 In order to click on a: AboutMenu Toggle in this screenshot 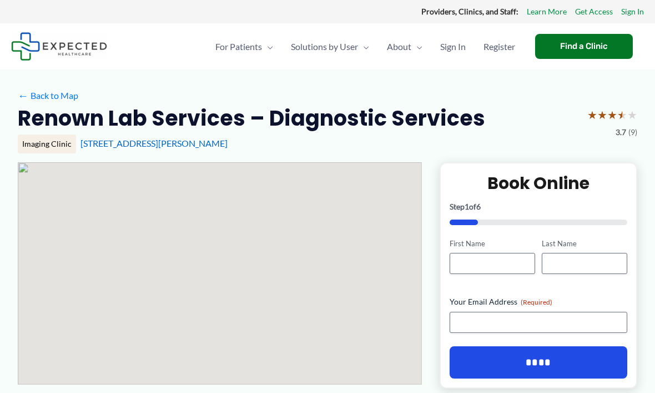, I will do `click(405, 47)`.